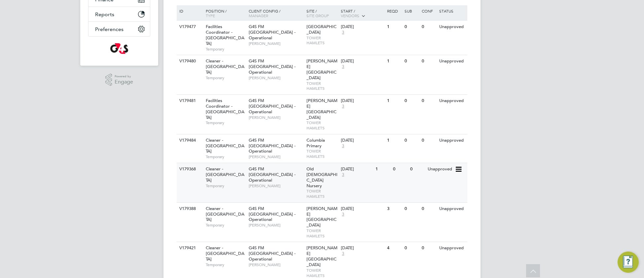 The width and height of the screenshot is (644, 278). I want to click on span: Columbia Primary, so click(316, 143).